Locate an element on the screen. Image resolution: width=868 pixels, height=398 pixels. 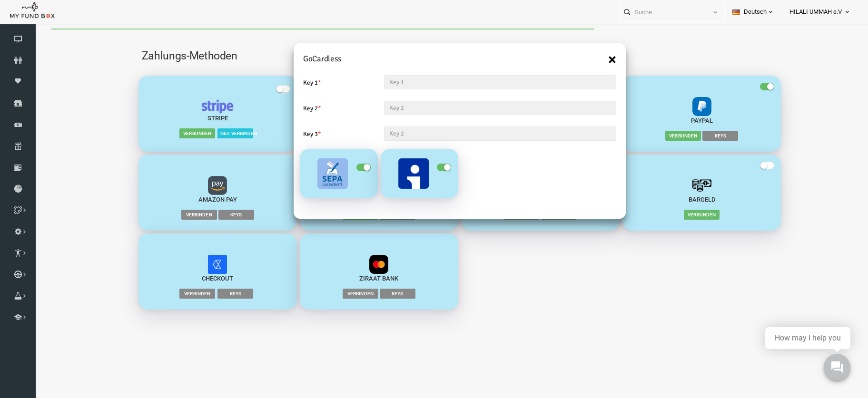
img: whiteMFB.png is located at coordinates (32, 11).